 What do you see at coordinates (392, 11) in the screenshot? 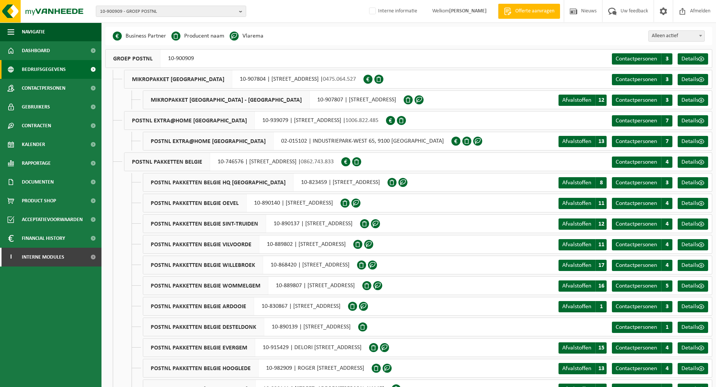
I see `label: Interne informatie` at bounding box center [392, 11].